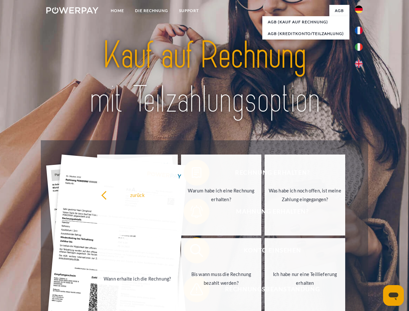 The image size is (409, 311). What do you see at coordinates (306, 22) in the screenshot?
I see `a: AGB (Kauf auf Rechnung)` at bounding box center [306, 22].